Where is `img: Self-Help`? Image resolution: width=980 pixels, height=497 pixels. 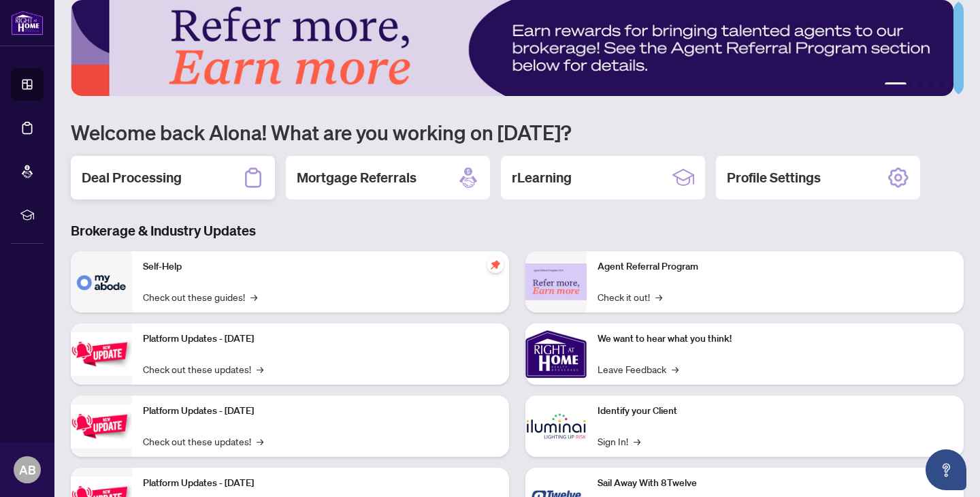 img: Self-Help is located at coordinates (102, 282).